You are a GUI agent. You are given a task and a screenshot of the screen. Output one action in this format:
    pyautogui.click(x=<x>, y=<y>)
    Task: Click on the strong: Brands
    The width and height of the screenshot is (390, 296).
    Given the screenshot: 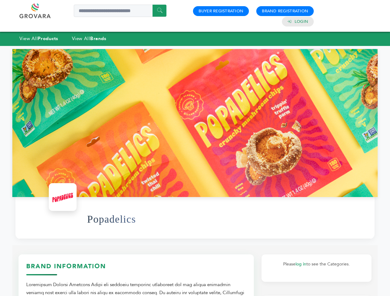 What is the action you would take?
    pyautogui.click(x=98, y=39)
    